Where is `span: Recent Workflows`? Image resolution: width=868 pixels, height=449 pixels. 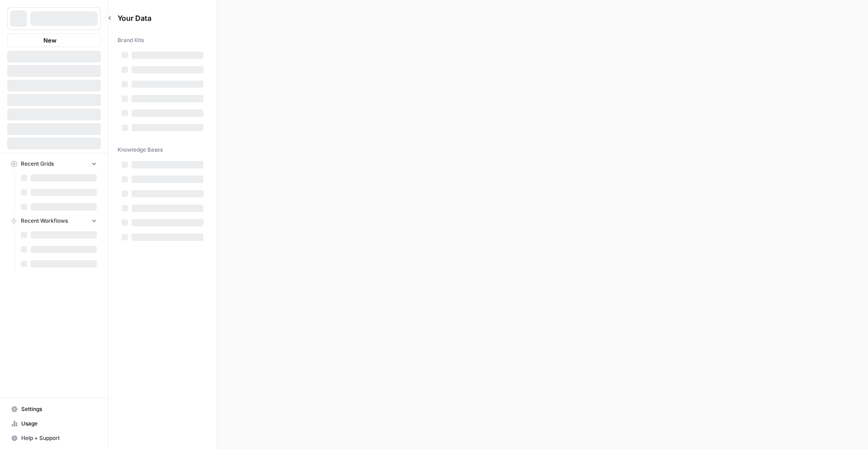
span: Recent Workflows is located at coordinates (44, 221).